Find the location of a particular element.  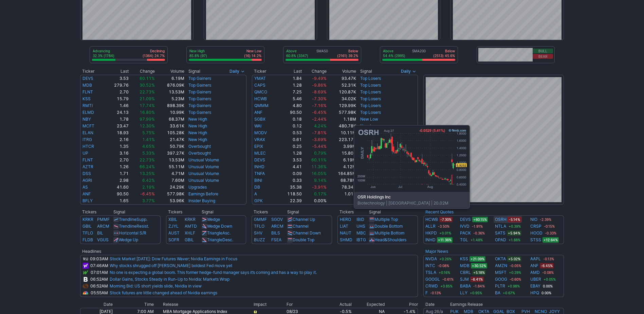

a: WAI is located at coordinates (258, 125).